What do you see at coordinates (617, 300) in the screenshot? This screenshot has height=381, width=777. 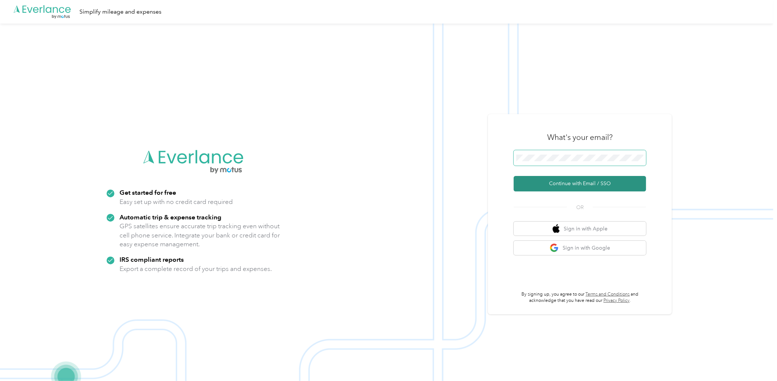 I see `a: Privacy Policy` at bounding box center [617, 300].